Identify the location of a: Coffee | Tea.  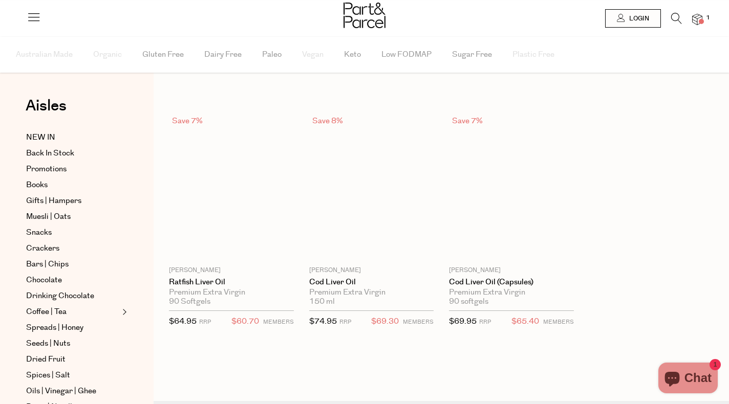
(73, 312).